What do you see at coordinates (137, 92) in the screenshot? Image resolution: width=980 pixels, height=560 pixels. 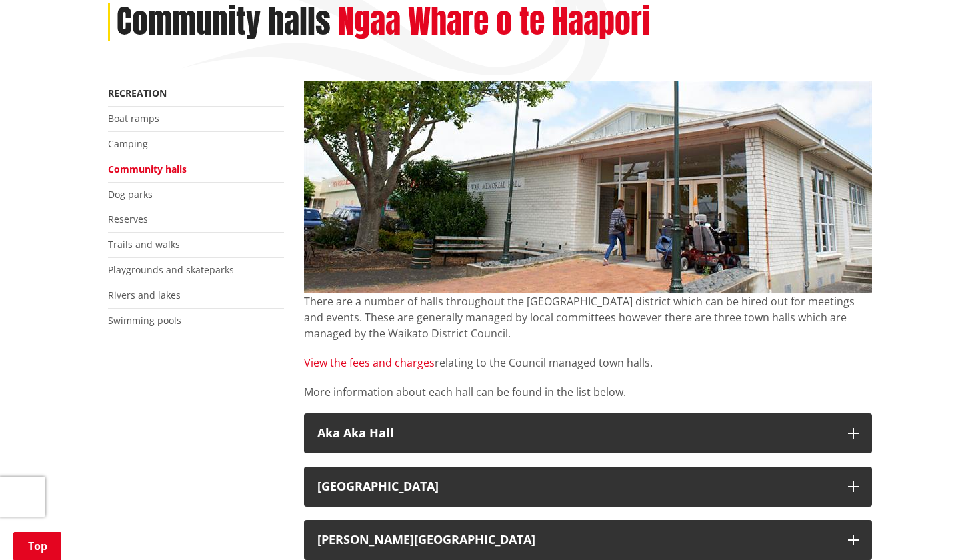 I see `a: Recreation` at bounding box center [137, 92].